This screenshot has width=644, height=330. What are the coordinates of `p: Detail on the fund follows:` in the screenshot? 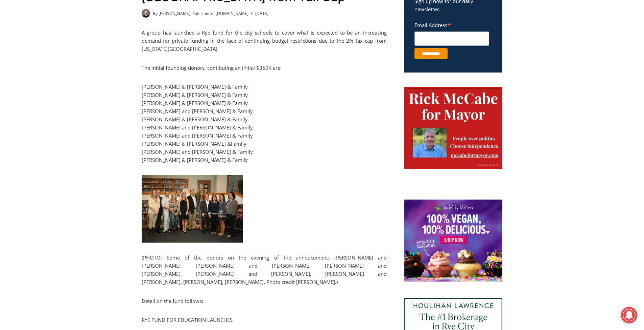 It's located at (264, 301).